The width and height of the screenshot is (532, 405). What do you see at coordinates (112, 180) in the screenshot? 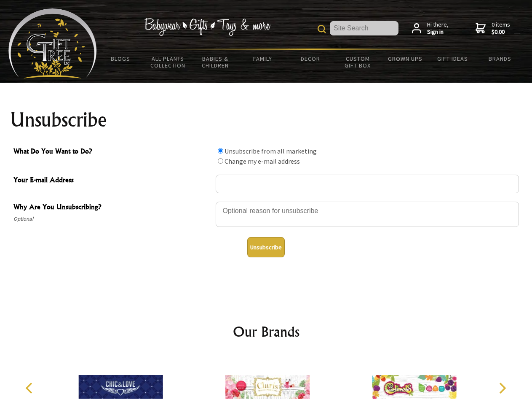
I see `span: Your E-mail Address` at bounding box center [112, 180].